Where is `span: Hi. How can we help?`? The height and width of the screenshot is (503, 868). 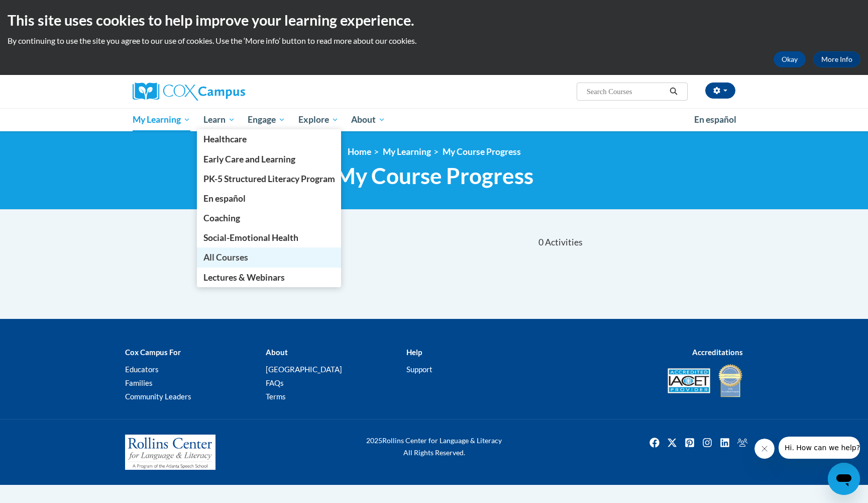 span: Hi. How can we help? is located at coordinates (44, 11).